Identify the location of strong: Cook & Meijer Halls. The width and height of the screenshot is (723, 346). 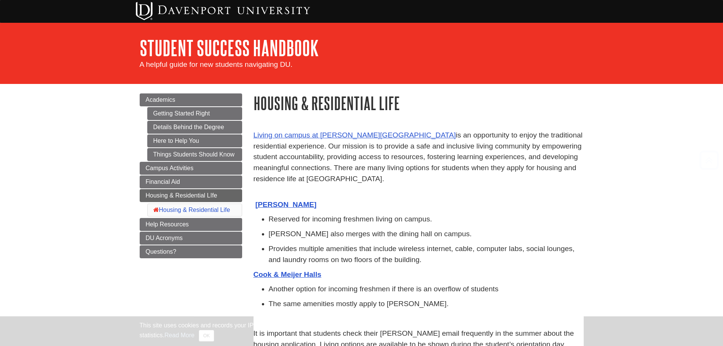
(287, 274).